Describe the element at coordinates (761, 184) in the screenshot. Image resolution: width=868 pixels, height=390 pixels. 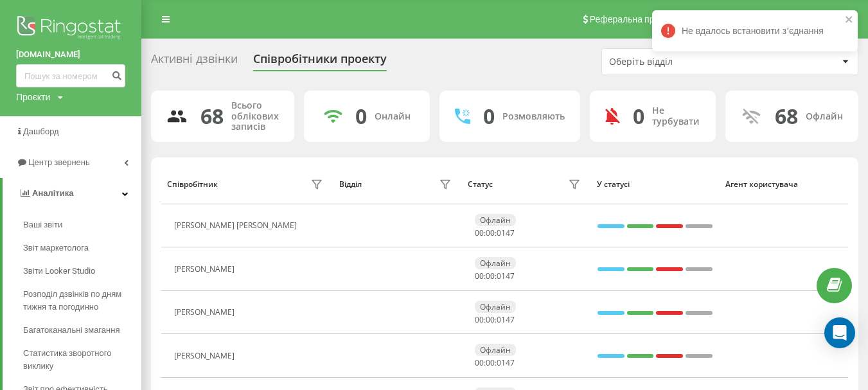
I see `font: Агент користувача` at that location.